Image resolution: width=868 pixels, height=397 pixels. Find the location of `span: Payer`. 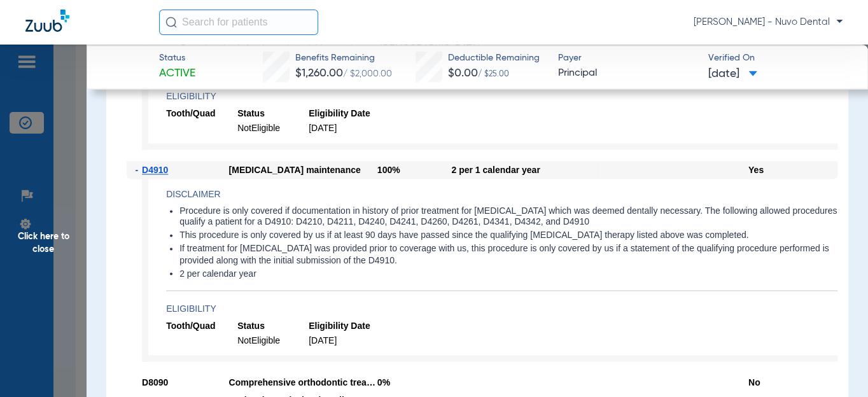

span: Payer is located at coordinates (628, 58).